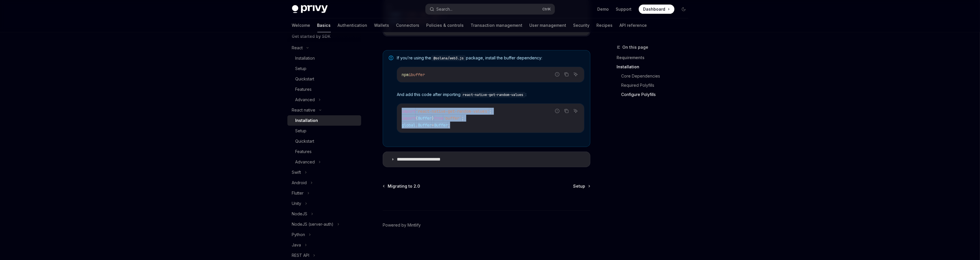 Image resolution: width=980 pixels, height=260 pixels. Describe the element at coordinates (297, 245) in the screenshot. I see `div: Java` at that location.